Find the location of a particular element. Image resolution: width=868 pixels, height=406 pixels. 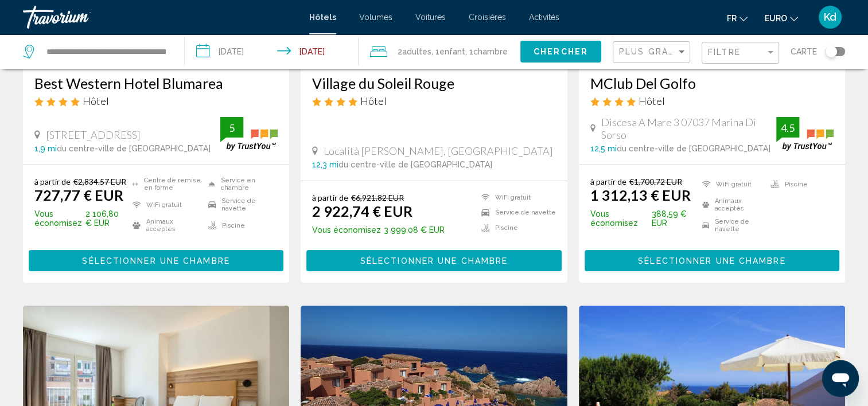

span: Chambre is located at coordinates (491, 52).